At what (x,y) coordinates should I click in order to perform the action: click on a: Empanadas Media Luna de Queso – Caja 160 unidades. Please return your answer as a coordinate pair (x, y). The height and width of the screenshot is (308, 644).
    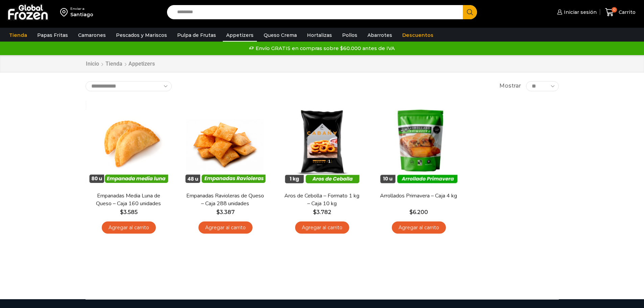
    Looking at the image, I should click on (129, 200).